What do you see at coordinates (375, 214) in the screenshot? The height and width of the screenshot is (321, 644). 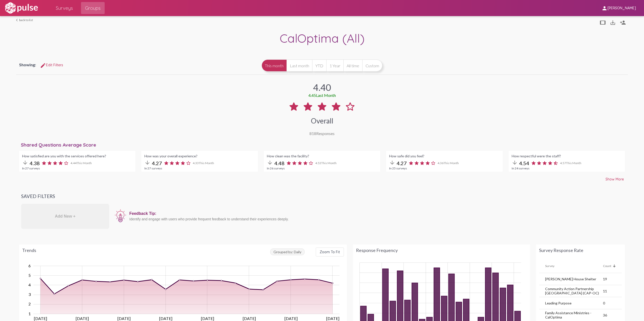 I see `div: Feedback Tip:` at bounding box center [375, 214].